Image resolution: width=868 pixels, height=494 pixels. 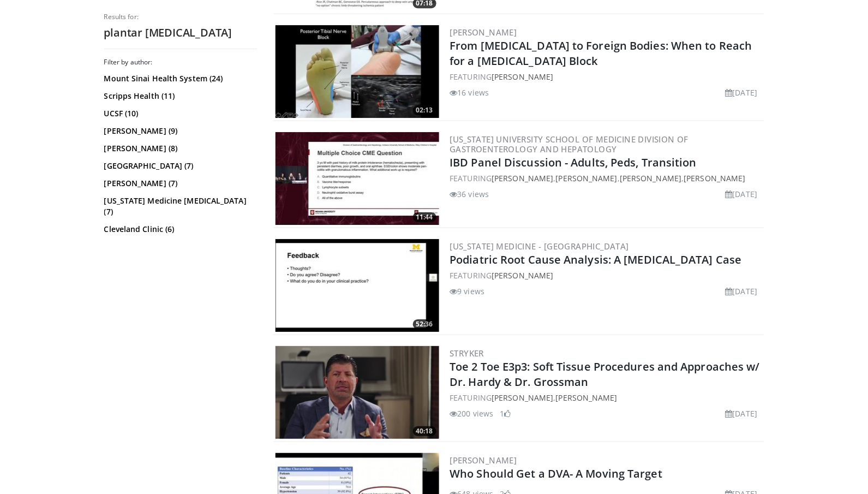 What do you see at coordinates (357, 392) in the screenshot?
I see `a: 40:18` at bounding box center [357, 392].